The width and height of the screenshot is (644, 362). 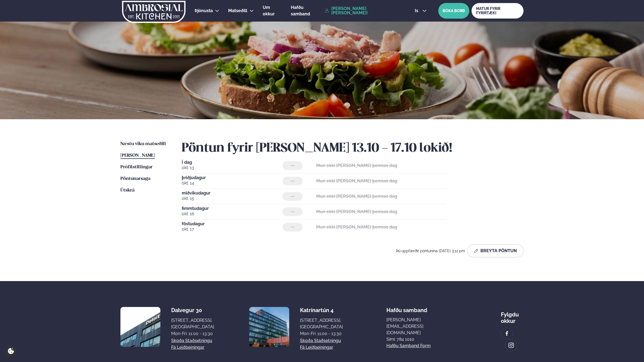 What do you see at coordinates (269, 11) in the screenshot?
I see `span: Um okkur` at bounding box center [269, 11].